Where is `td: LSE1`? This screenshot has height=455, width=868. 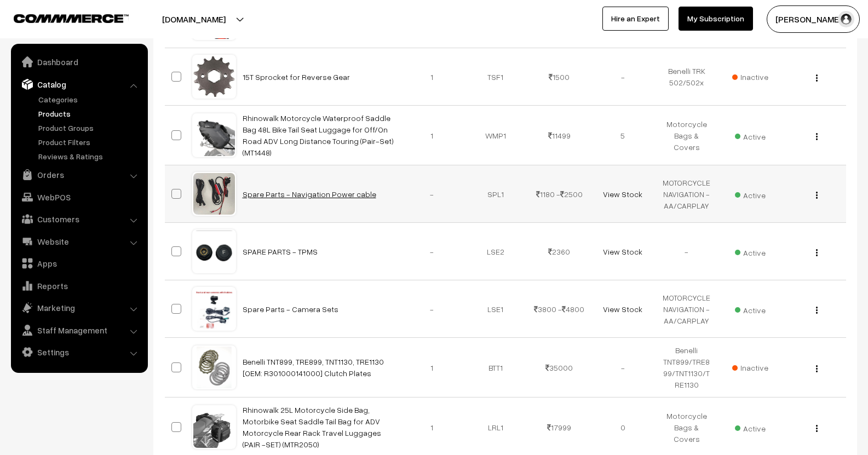 td: LSE1 is located at coordinates (496, 309).